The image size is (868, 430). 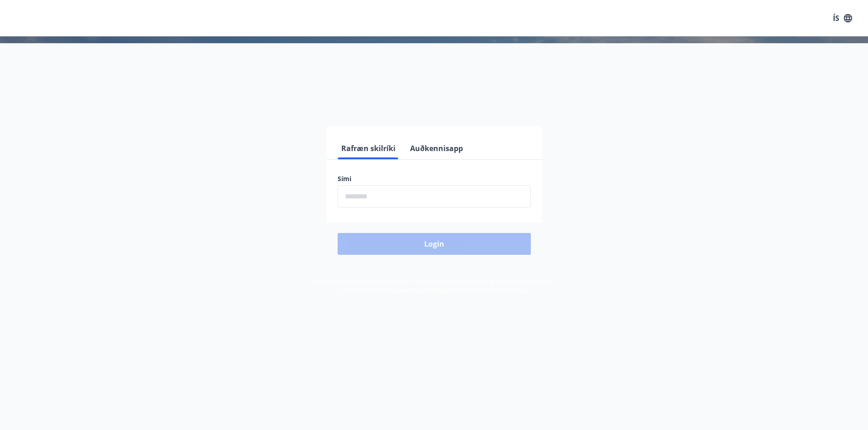 What do you see at coordinates (368, 149) in the screenshot?
I see `button: Rafræn skilríki` at bounding box center [368, 149].